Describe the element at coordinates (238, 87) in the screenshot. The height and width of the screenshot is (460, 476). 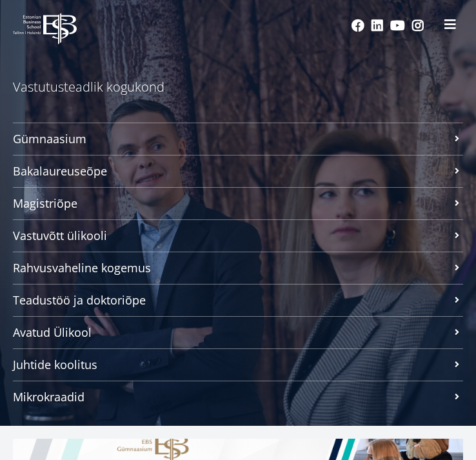
I see `p: Vastutusteadlik kogukond` at that location.